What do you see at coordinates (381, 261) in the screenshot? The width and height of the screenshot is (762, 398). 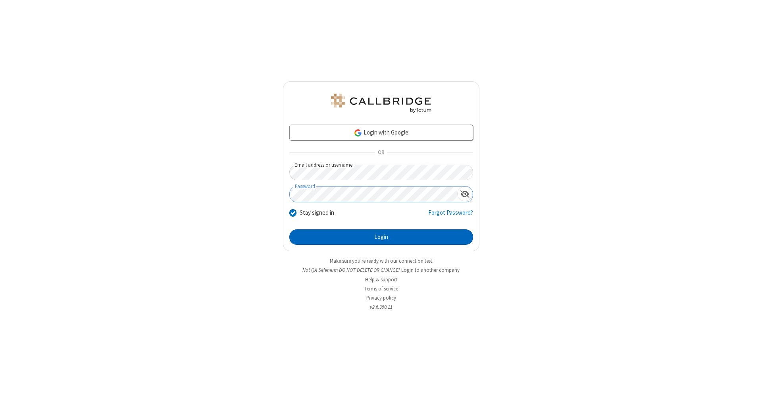 I see `a: Make sure you're ready with our connection test` at bounding box center [381, 261].